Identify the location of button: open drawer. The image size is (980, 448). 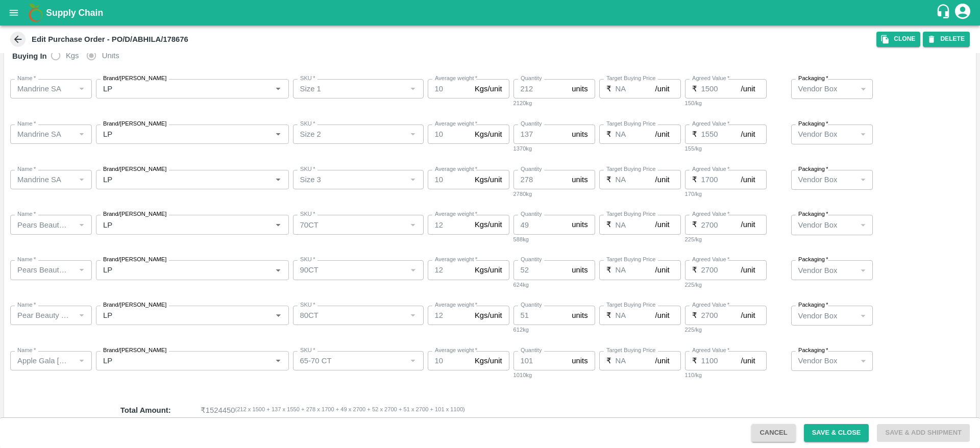
(14, 13).